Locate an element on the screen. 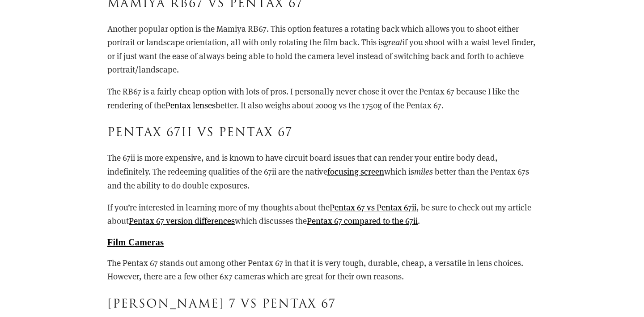 This screenshot has height=317, width=644. p: The 67ii is more expensive, and is known to have circuit board issues that can render your entire... is located at coordinates (322, 171).